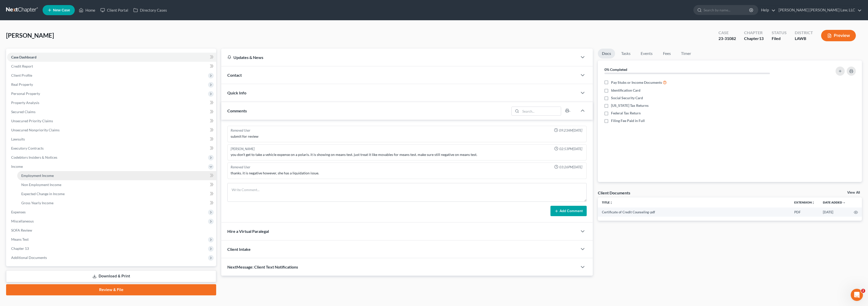 This screenshot has height=306, width=868. Describe the element at coordinates (626, 53) in the screenshot. I see `a: Tasks` at that location.